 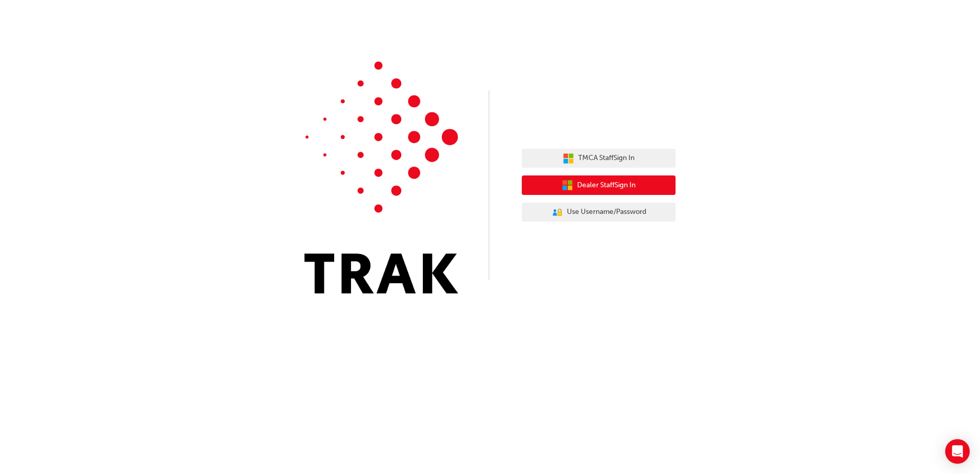 I want to click on span: TMCA Staff Sign In, so click(x=606, y=158).